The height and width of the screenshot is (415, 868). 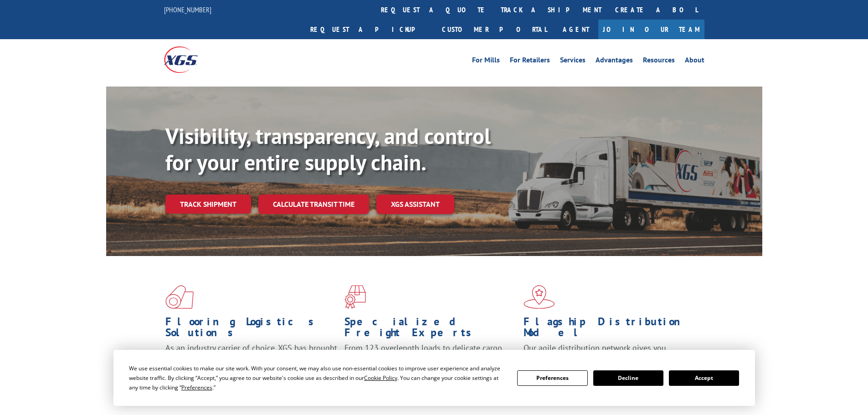 What do you see at coordinates (695, 61) in the screenshot?
I see `a: About` at bounding box center [695, 61].